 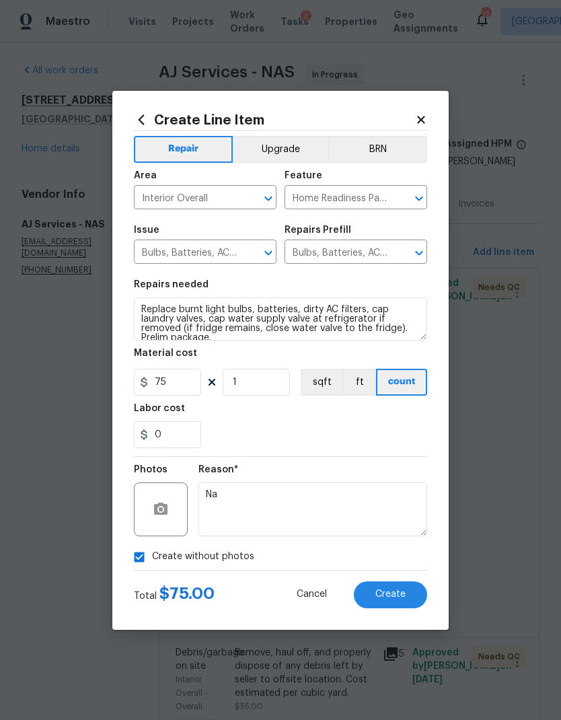 What do you see at coordinates (187, 593) in the screenshot?
I see `span: $ 75.00` at bounding box center [187, 593].